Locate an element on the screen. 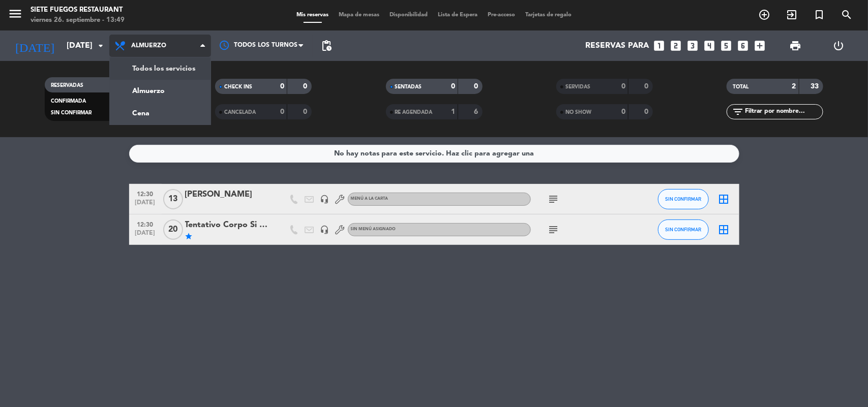 This screenshot has height=407, width=868. span: Tarjetas de regalo is located at coordinates (548, 15).